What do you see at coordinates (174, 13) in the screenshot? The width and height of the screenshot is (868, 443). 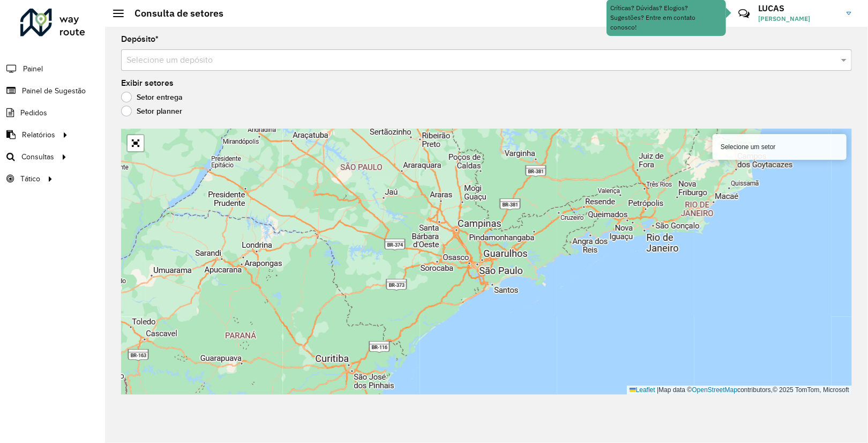 I see `h2: Consulta de setores` at bounding box center [174, 13].